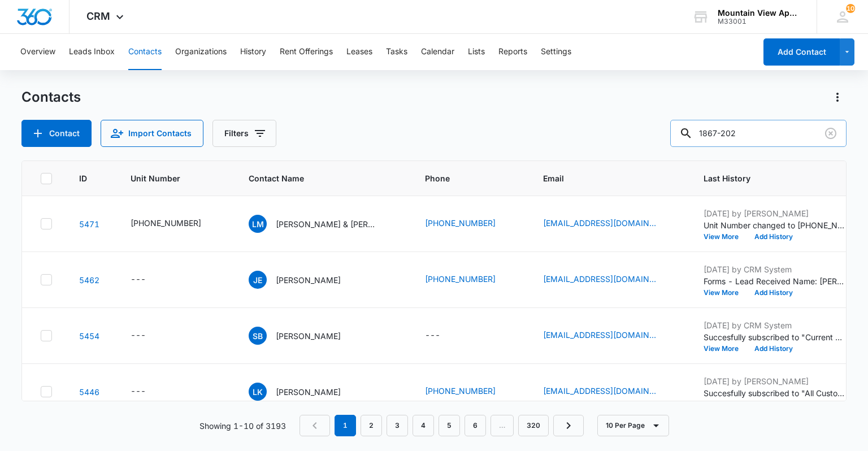 This screenshot has width=868, height=451. Describe the element at coordinates (306, 52) in the screenshot. I see `button: Rent Offerings` at that location.